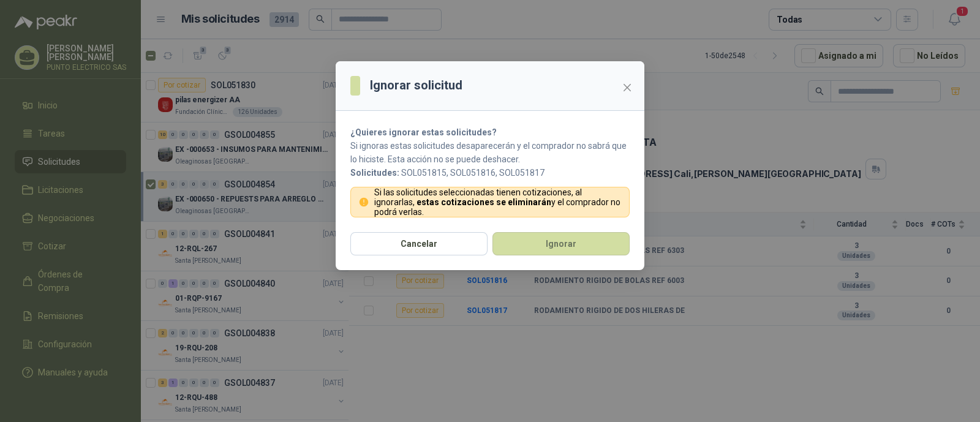  What do you see at coordinates (561, 244) in the screenshot?
I see `button: Ignorar` at bounding box center [561, 244].